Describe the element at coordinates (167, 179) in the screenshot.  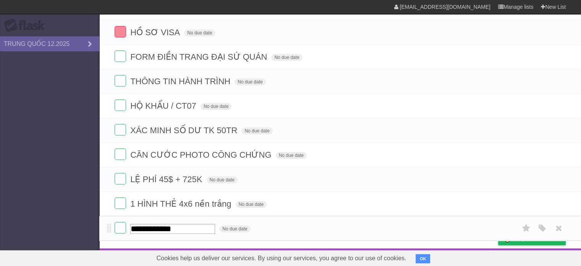
I see `span: LỆ PHÍ 45$ + 725K` at that location.